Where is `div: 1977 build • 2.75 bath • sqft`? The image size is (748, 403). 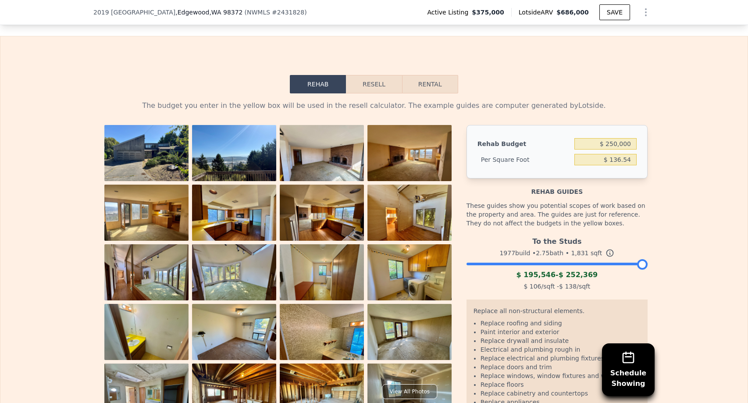 div: 1977 build • 2.75 bath • sqft is located at coordinates (557, 253).